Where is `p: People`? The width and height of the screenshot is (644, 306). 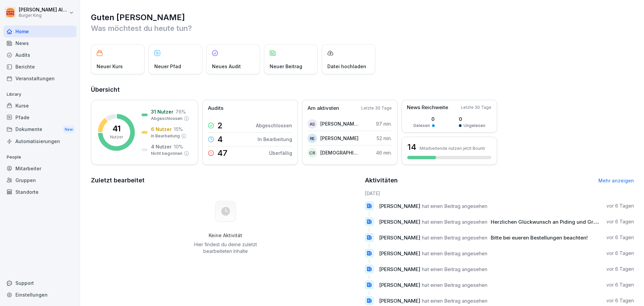
p: People is located at coordinates (40, 157).